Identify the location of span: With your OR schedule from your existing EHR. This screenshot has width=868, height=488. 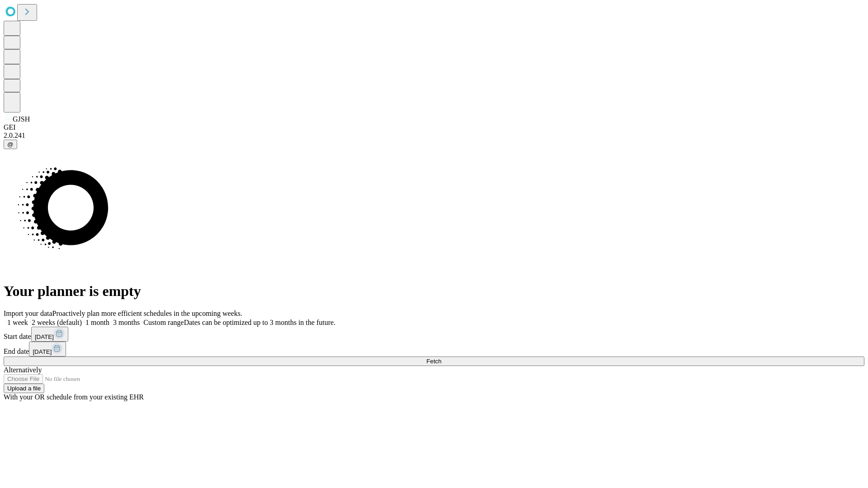
(74, 397).